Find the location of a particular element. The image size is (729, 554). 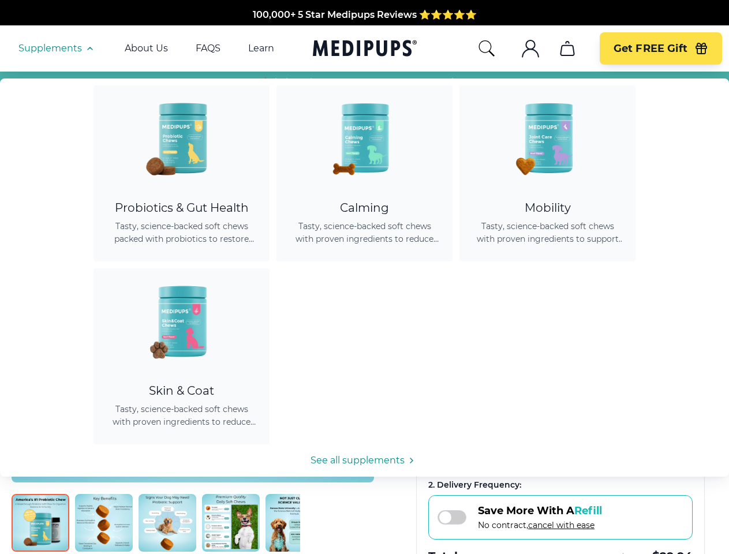

div: Mobility is located at coordinates (547, 208).